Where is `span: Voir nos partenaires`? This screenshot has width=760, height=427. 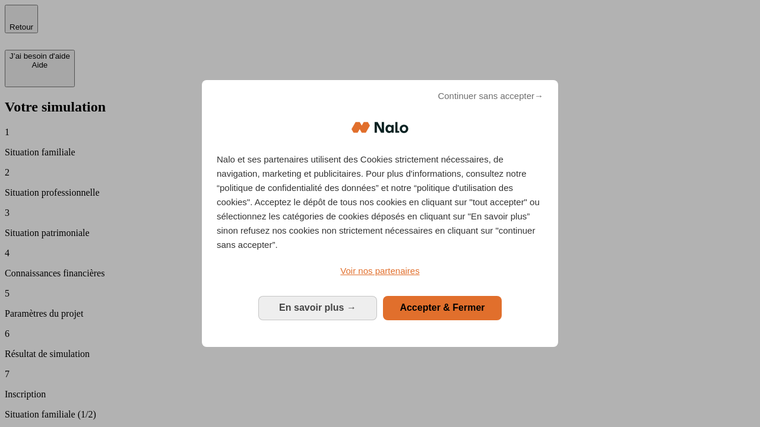 span: Voir nos partenaires is located at coordinates (379, 271).